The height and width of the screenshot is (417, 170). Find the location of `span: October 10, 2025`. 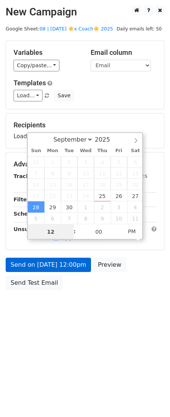

span: October 10, 2025 is located at coordinates (119, 218).